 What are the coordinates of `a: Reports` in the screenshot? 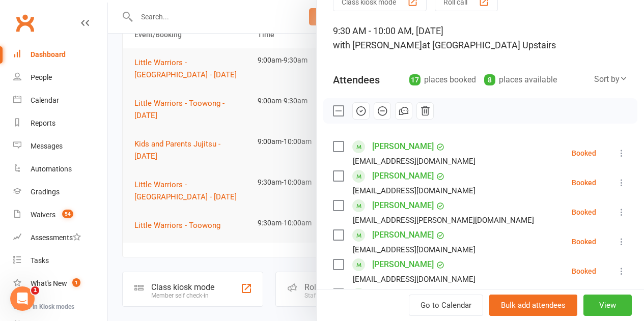 It's located at (60, 123).